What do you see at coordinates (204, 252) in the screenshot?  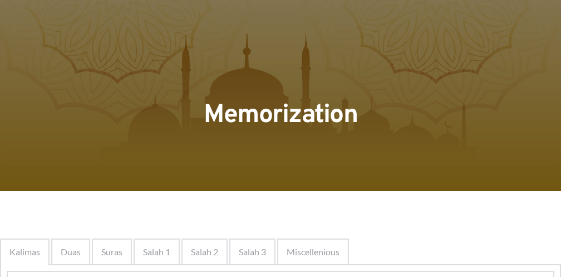 I see `span: Salah 2` at bounding box center [204, 252].